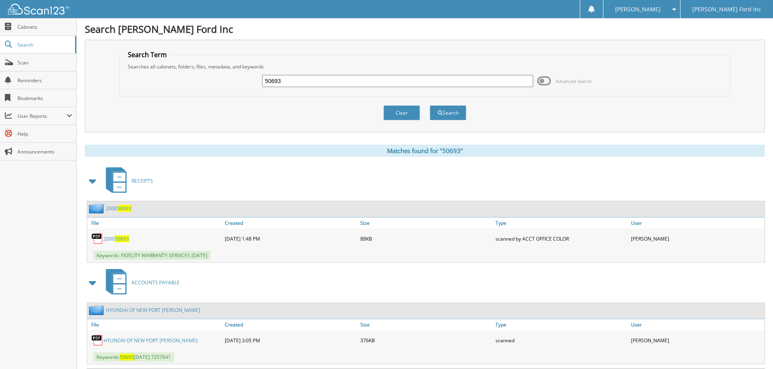 Image resolution: width=773 pixels, height=369 pixels. I want to click on div: scanned, so click(561, 341).